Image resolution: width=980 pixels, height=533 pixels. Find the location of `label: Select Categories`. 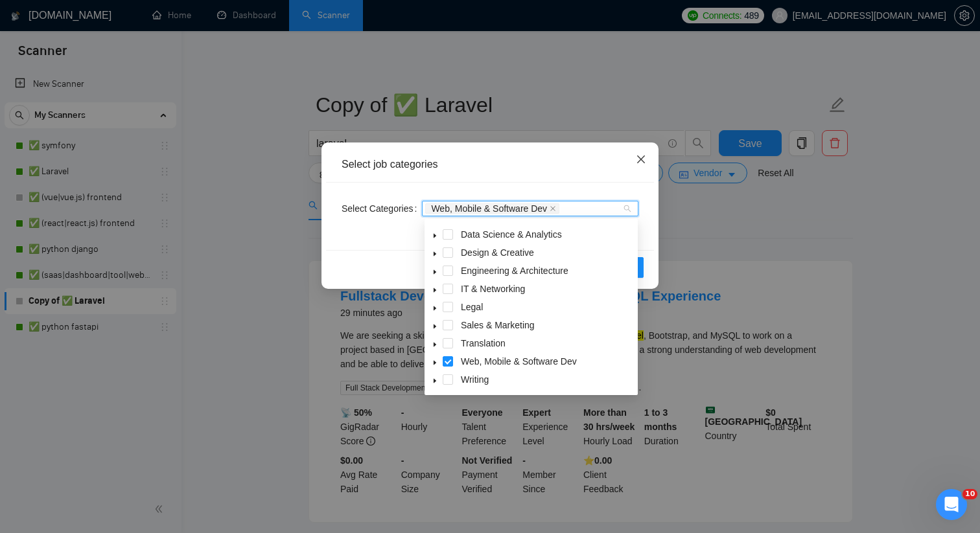

label: Select Categories is located at coordinates (382, 209).